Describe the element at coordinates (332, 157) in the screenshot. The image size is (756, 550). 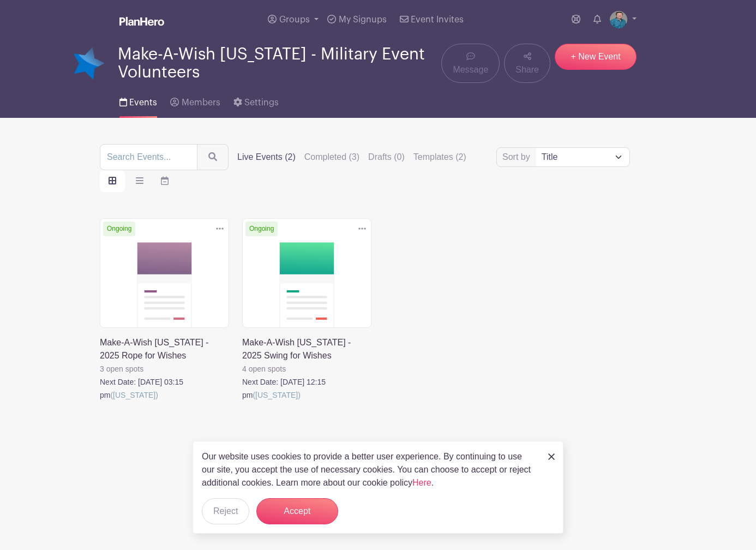
I see `label: Completed (3)` at that location.